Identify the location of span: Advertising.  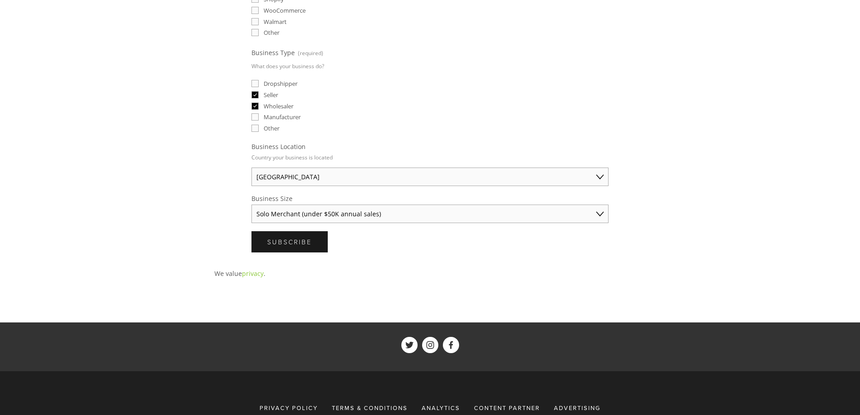
(577, 408).